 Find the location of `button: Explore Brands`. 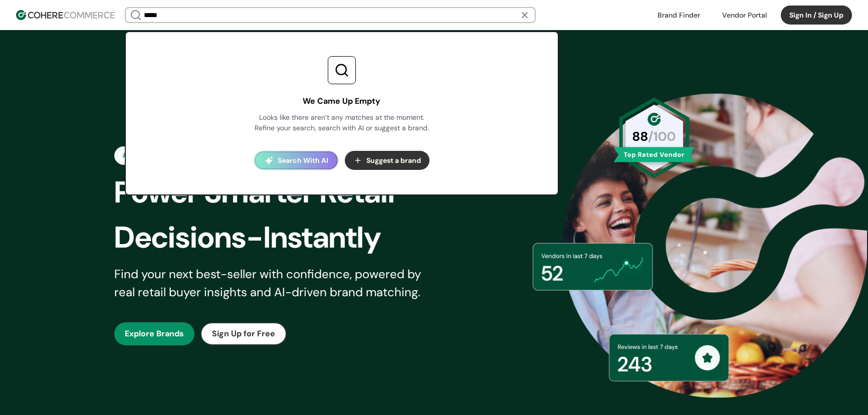

button: Explore Brands is located at coordinates (154, 334).